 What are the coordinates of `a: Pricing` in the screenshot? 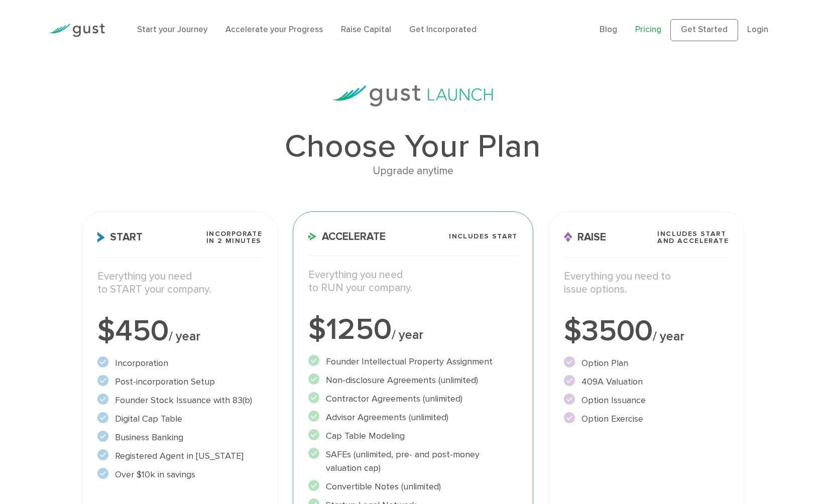 It's located at (648, 30).